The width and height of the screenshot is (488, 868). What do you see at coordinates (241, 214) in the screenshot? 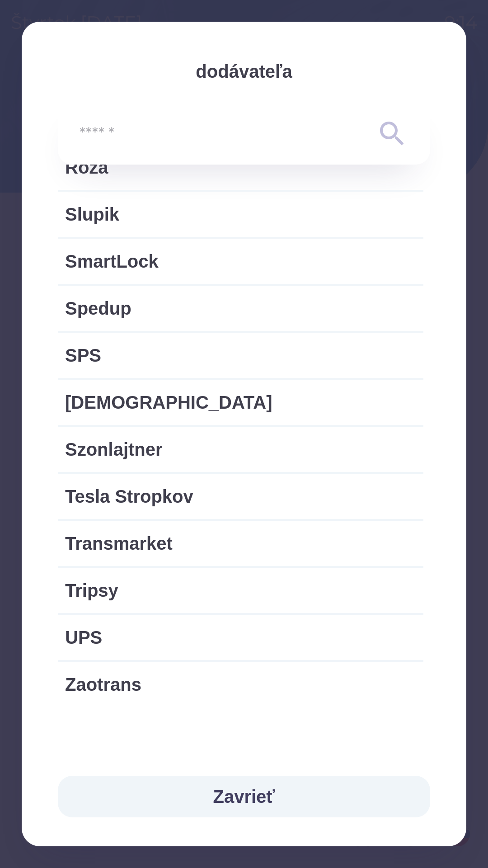
I see `div: Slupik` at bounding box center [241, 214].